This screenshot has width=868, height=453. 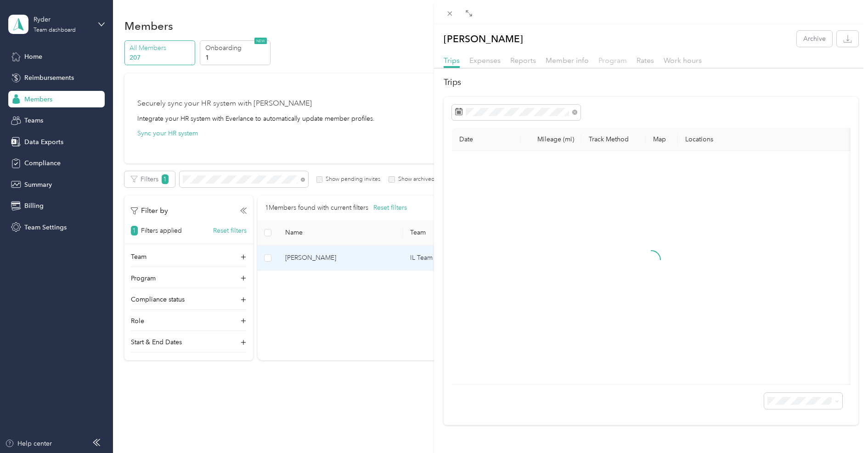 What do you see at coordinates (683, 60) in the screenshot?
I see `span: Work hours` at bounding box center [683, 60].